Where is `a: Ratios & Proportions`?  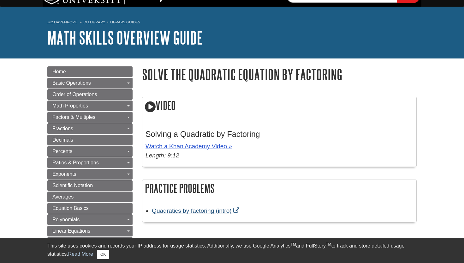
a: Ratios & Proportions is located at coordinates (90, 163).